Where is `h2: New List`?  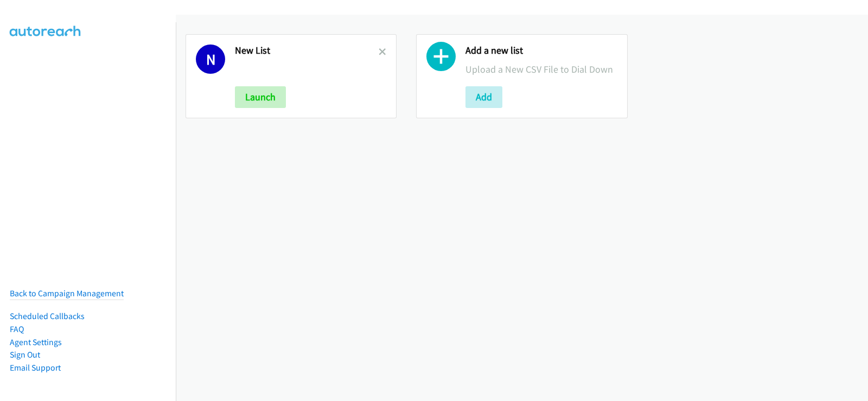
h2: New List is located at coordinates (307, 51).